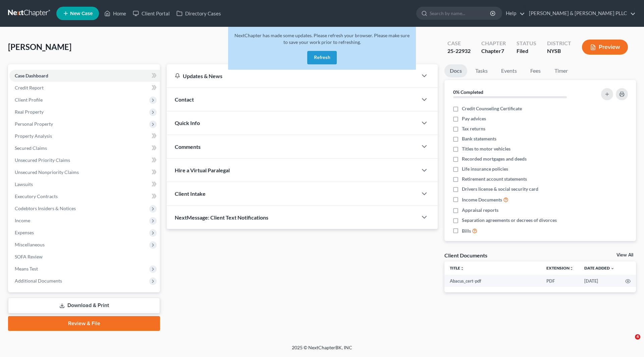 The height and width of the screenshot is (357, 644). Describe the element at coordinates (115, 13) in the screenshot. I see `a: Home` at that location.